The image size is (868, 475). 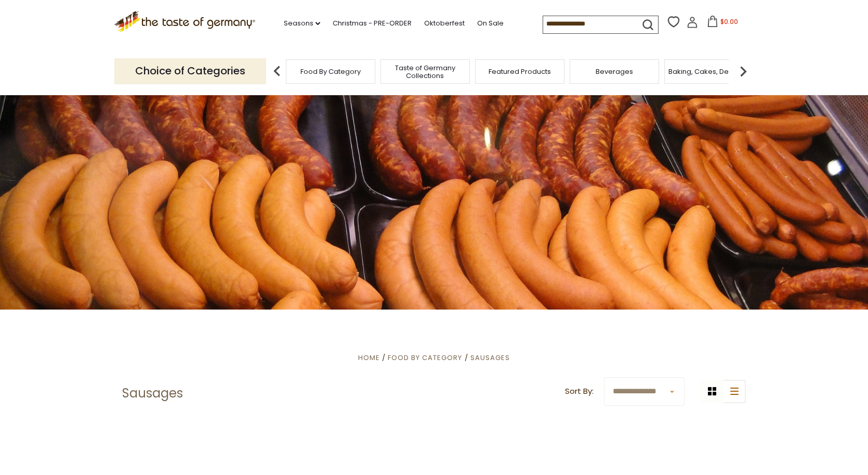 What do you see at coordinates (369, 357) in the screenshot?
I see `a: Home` at bounding box center [369, 357].